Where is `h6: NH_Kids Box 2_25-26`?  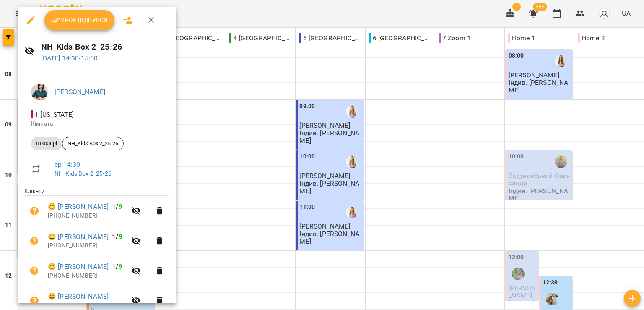
h6: NH_Kids Box 2_25-26 is located at coordinates (105, 46).